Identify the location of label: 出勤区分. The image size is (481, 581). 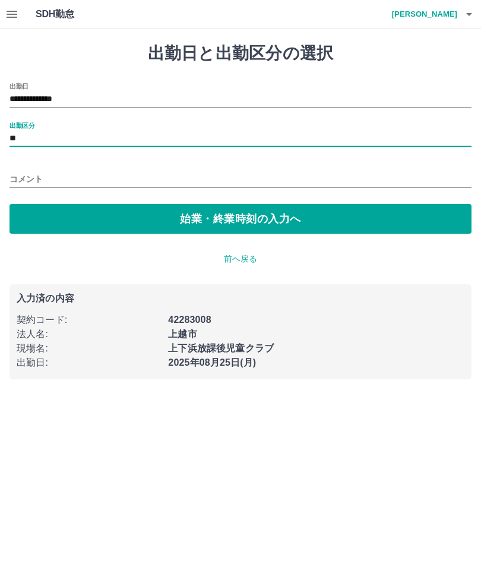
(22, 125).